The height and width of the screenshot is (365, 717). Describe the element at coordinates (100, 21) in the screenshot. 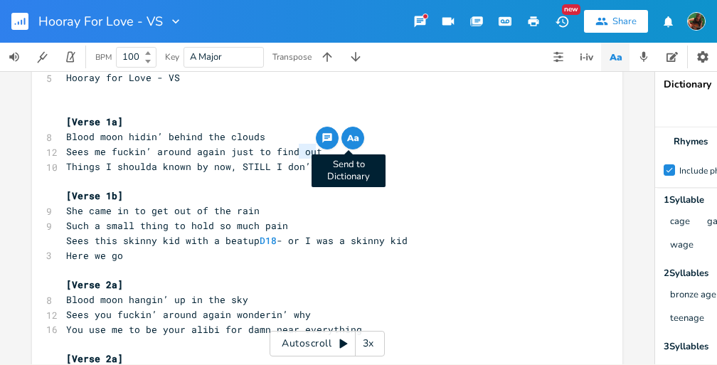

I see `span: Hooray For Love - VS` at that location.